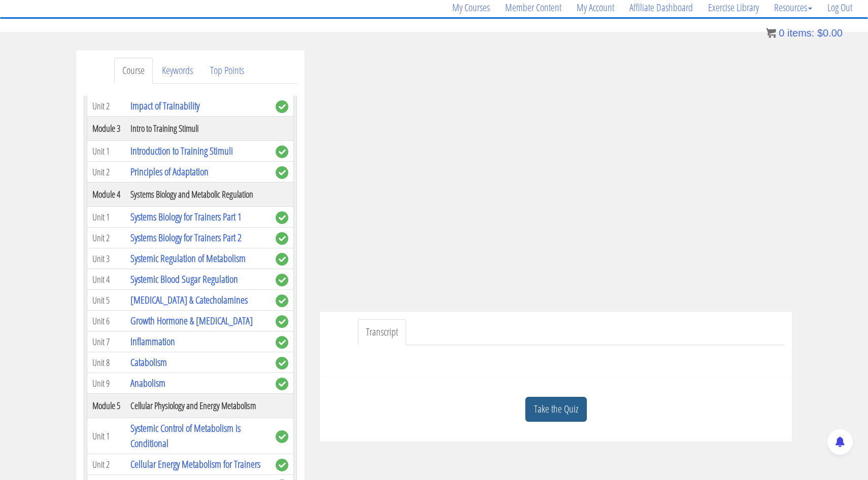 Image resolution: width=868 pixels, height=480 pixels. I want to click on bdi: 0.00, so click(830, 33).